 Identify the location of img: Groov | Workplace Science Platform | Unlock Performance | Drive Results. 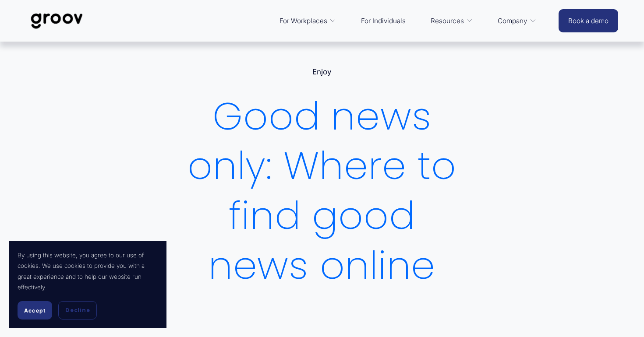
(56, 21).